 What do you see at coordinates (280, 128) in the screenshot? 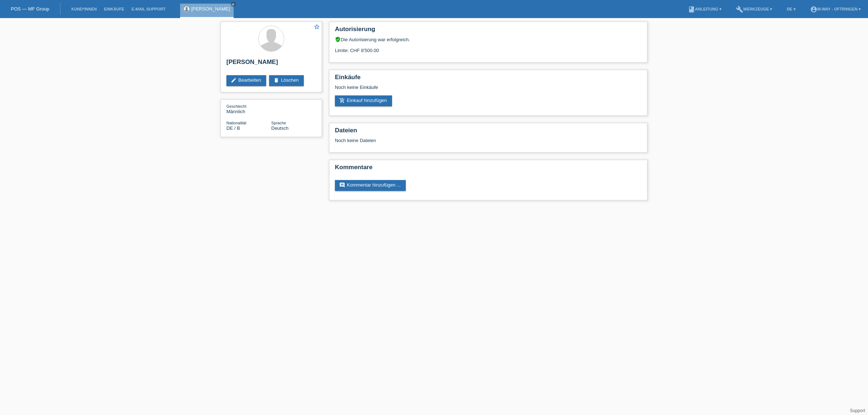
I see `span: Deutsch` at bounding box center [280, 128].